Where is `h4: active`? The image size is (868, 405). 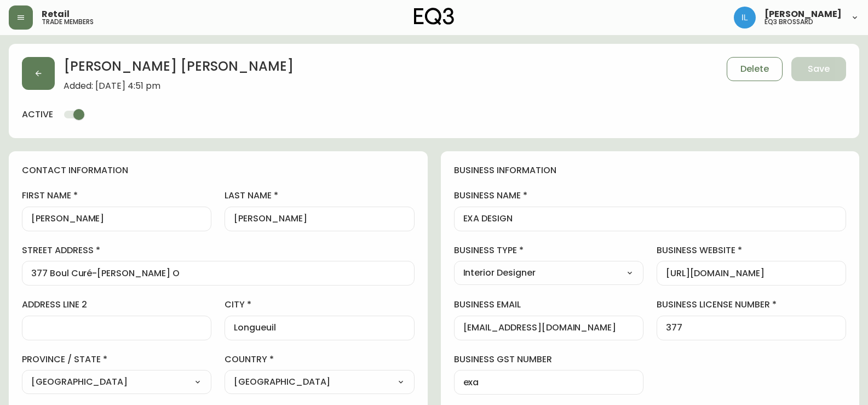 h4: active is located at coordinates (37, 115).